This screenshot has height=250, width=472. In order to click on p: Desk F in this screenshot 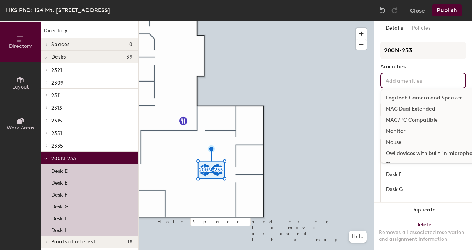, I will do `click(59, 194)`.